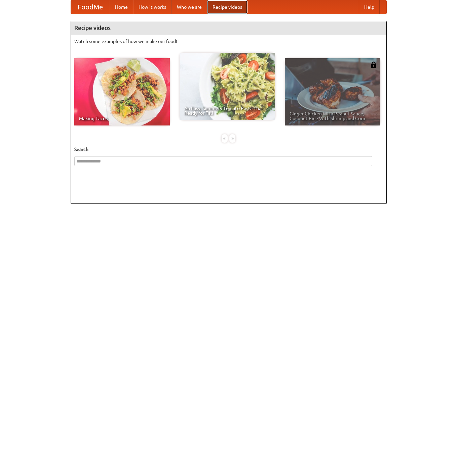  Describe the element at coordinates (228, 7) in the screenshot. I see `a: Recipe videos` at that location.